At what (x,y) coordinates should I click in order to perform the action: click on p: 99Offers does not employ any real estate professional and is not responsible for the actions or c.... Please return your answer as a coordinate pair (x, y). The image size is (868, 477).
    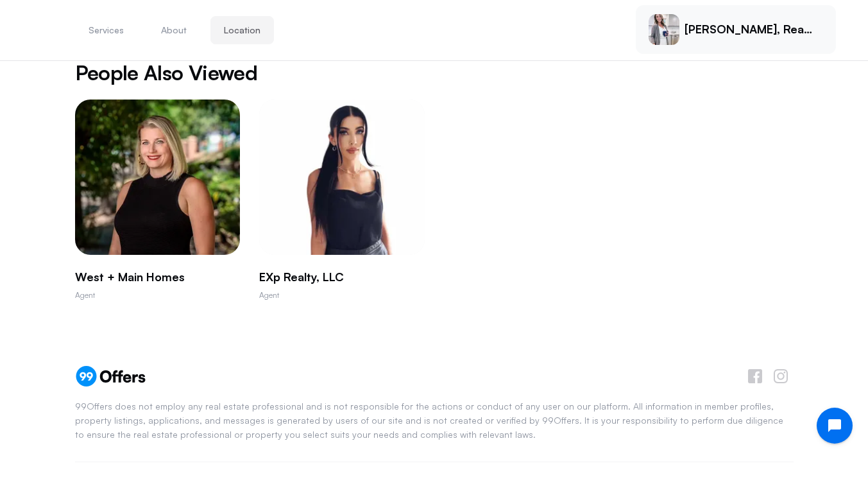
    Looking at the image, I should click on (434, 421).